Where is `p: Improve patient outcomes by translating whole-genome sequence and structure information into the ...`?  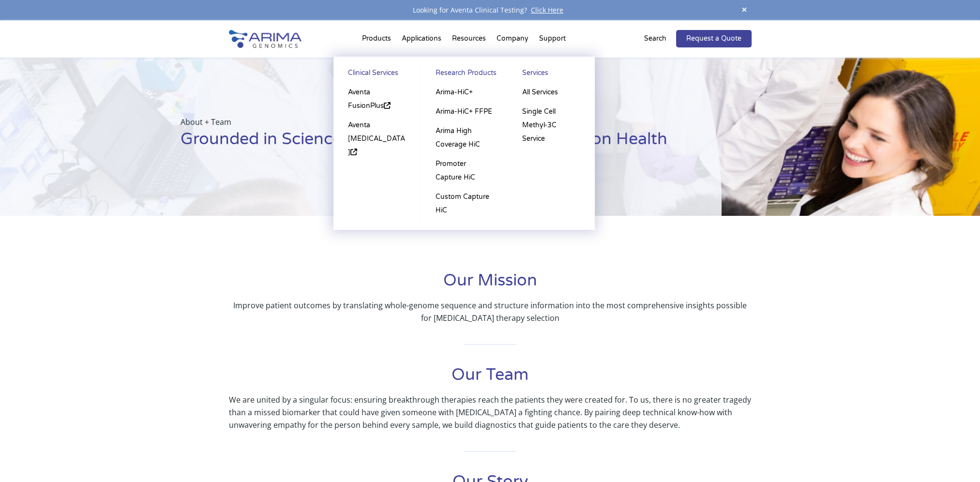
p: Improve patient outcomes by translating whole-genome sequence and structure information into the ... is located at coordinates (491, 312).